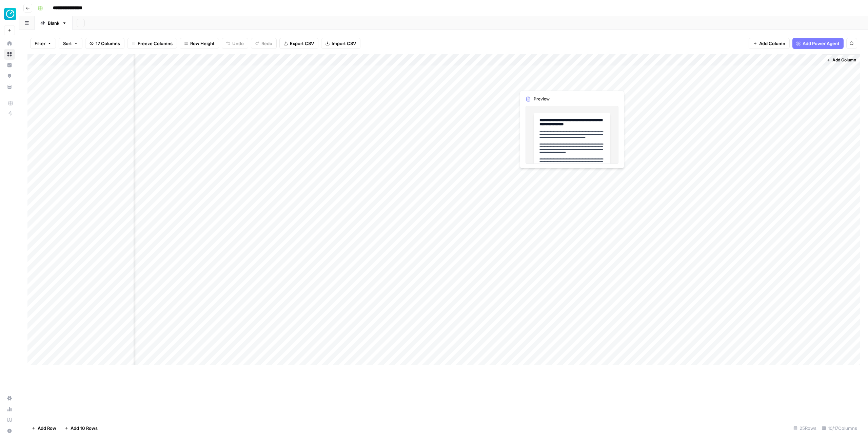 This screenshot has height=439, width=868. Describe the element at coordinates (299, 43) in the screenshot. I see `button: Export CSV` at that location.